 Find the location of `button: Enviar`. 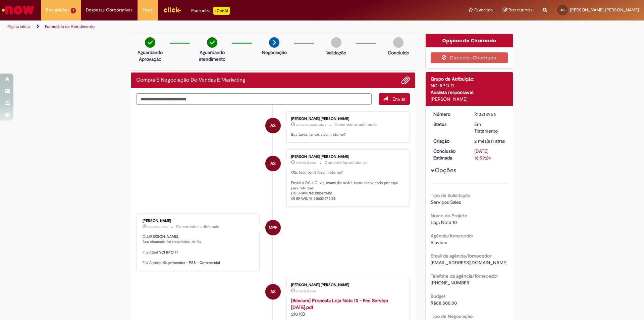

button: Enviar is located at coordinates (394, 99).